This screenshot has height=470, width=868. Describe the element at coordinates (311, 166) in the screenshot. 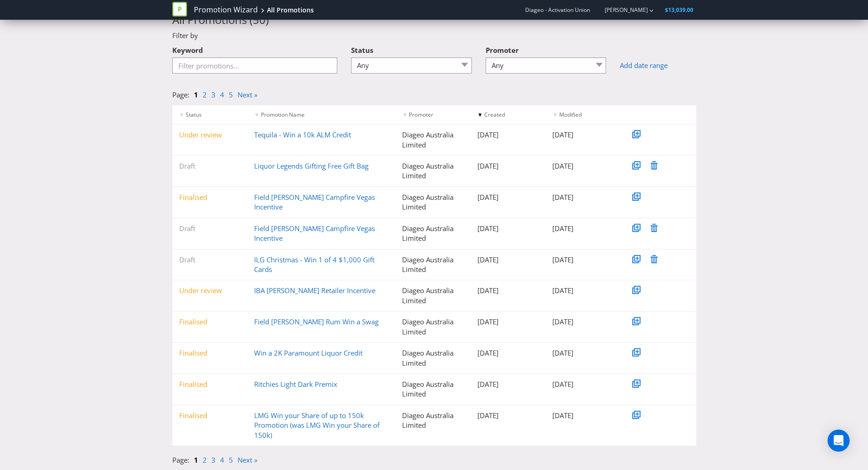

I see `a: Liquor Legends Gifting Free Gift Bag` at that location.